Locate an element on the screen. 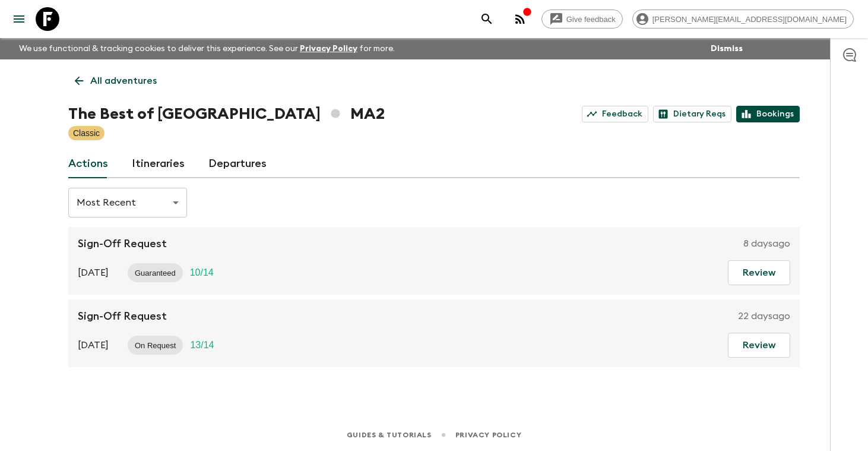 Image resolution: width=868 pixels, height=451 pixels. a: Give feedback is located at coordinates (582, 19).